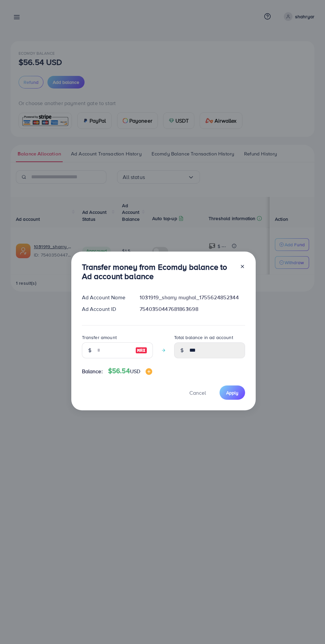  Describe the element at coordinates (99, 338) in the screenshot. I see `label: Transfer amount` at that location.